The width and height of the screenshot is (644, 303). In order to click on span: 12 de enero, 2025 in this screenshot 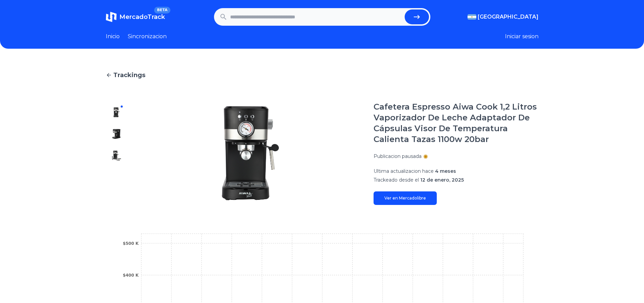, I will do `click(442, 180)`.